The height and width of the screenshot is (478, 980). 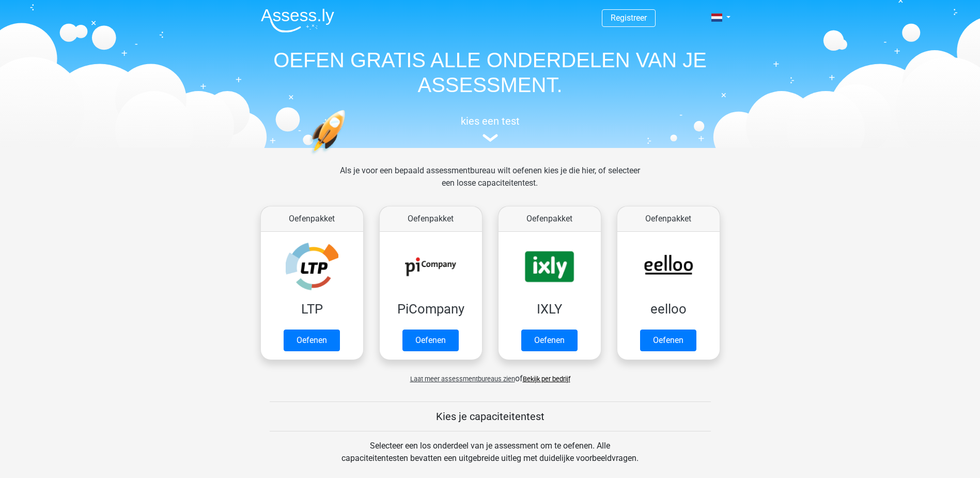 What do you see at coordinates (490, 458) in the screenshot?
I see `div: Selecteer een los onderdeel van je assessment om te oefenen. Alle capaciteitentesten bevatten een...` at bounding box center [490, 458].